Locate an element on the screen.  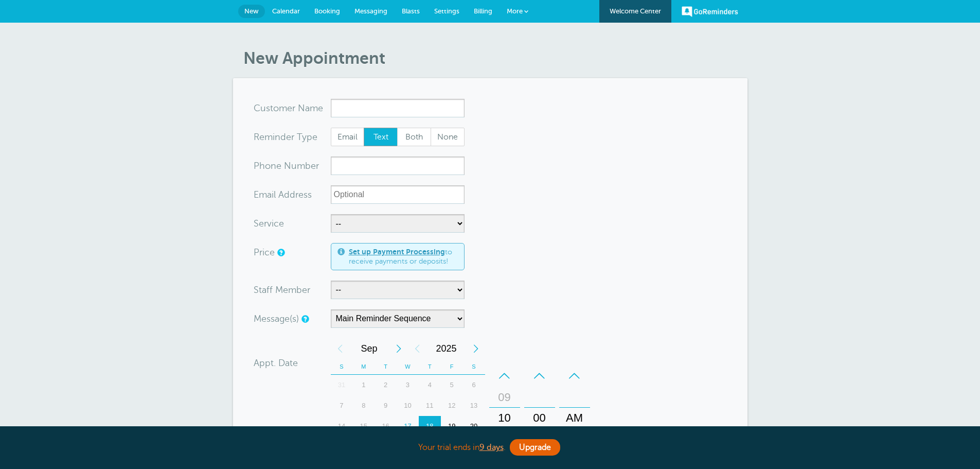
span: Messaging is located at coordinates (371, 11).